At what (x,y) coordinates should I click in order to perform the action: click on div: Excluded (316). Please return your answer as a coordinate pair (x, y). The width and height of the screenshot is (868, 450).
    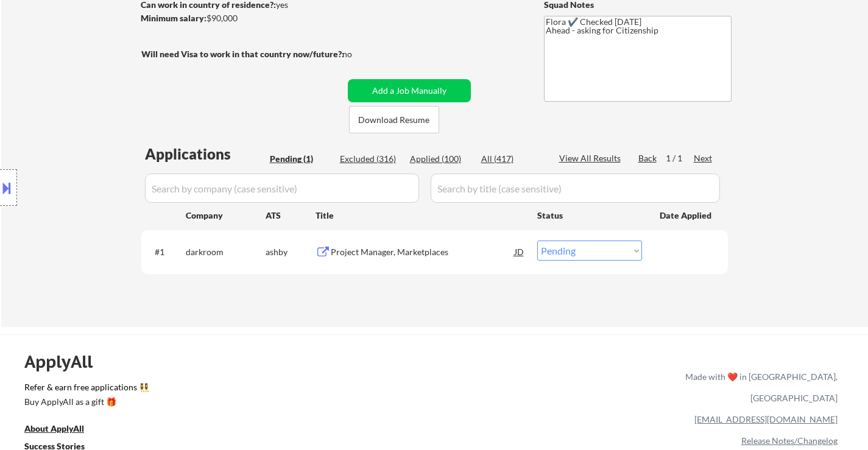
    Looking at the image, I should click on (371, 159).